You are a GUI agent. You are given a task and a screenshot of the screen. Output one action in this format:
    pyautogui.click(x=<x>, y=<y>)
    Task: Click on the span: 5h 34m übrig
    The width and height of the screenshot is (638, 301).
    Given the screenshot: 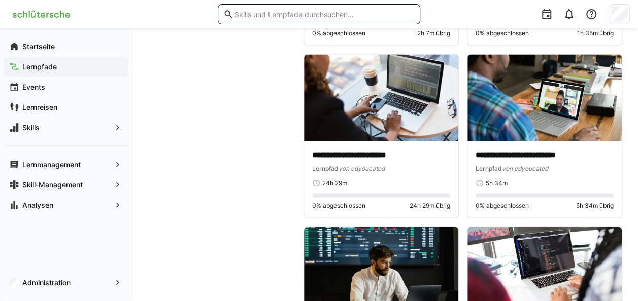 What is the action you would take?
    pyautogui.click(x=595, y=206)
    